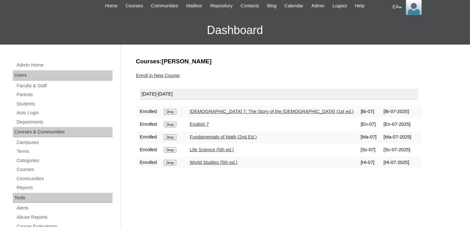  Describe the element at coordinates (397, 112) in the screenshot. I see `td: [Bi-07-2025]` at that location.